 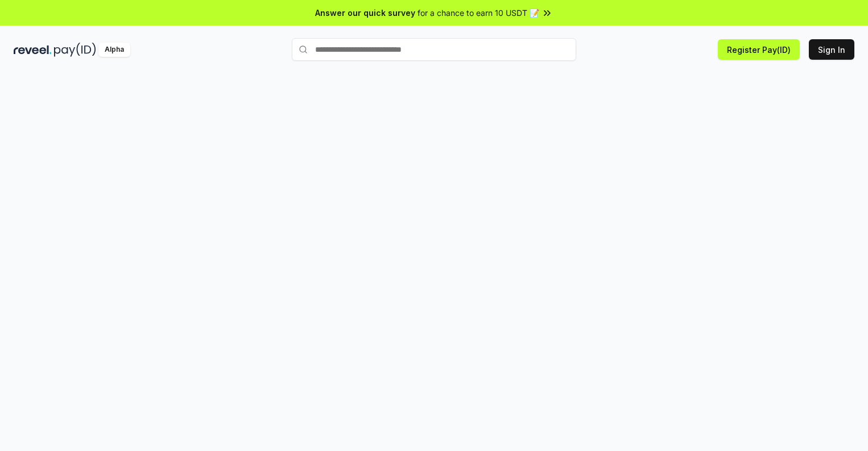 I want to click on span: Answer our quick survey, so click(x=365, y=12).